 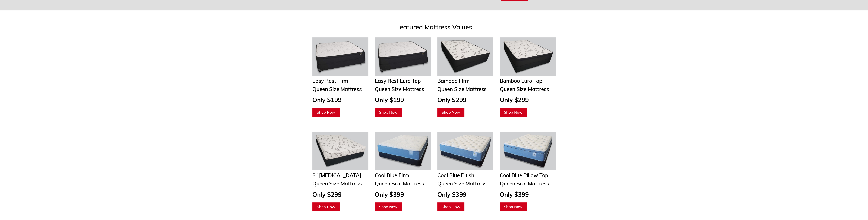 What do you see at coordinates (528, 57) in the screenshot?
I see `img: Adjustable Bases Starting at $379` at bounding box center [528, 57].